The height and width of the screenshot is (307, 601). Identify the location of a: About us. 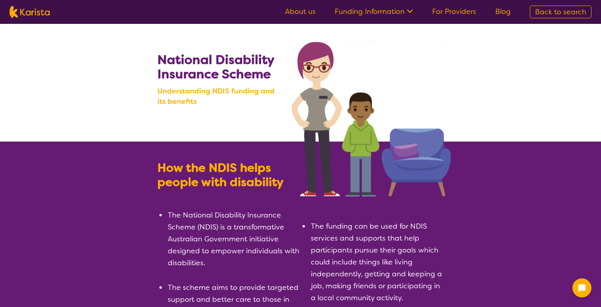
(300, 12).